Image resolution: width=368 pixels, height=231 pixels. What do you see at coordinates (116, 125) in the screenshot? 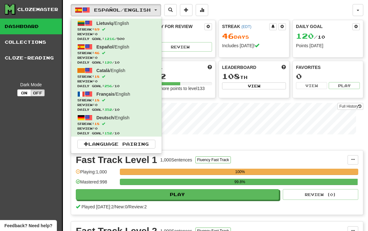
I see `a: Deutsch/EnglishStreak:18 Review:0Daily Goal:152/10` at bounding box center [116, 125].